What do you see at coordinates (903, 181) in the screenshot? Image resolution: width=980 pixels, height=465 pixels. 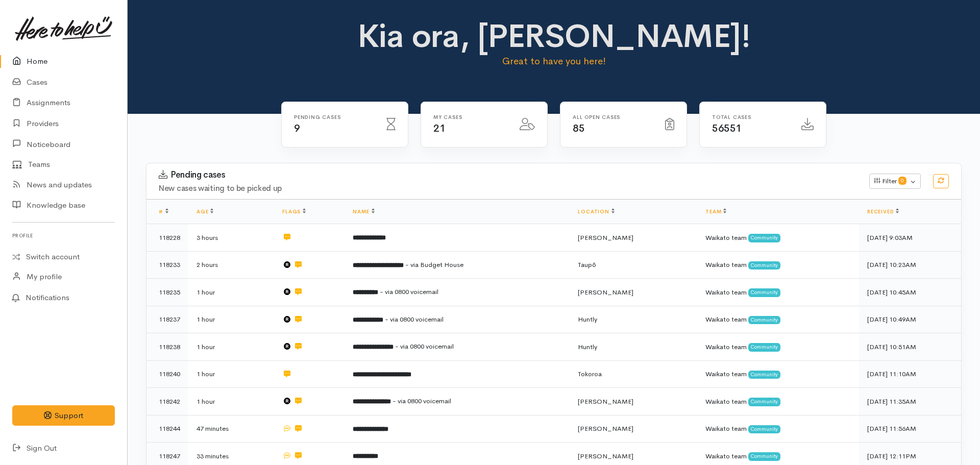 I see `span: 0` at bounding box center [903, 181].